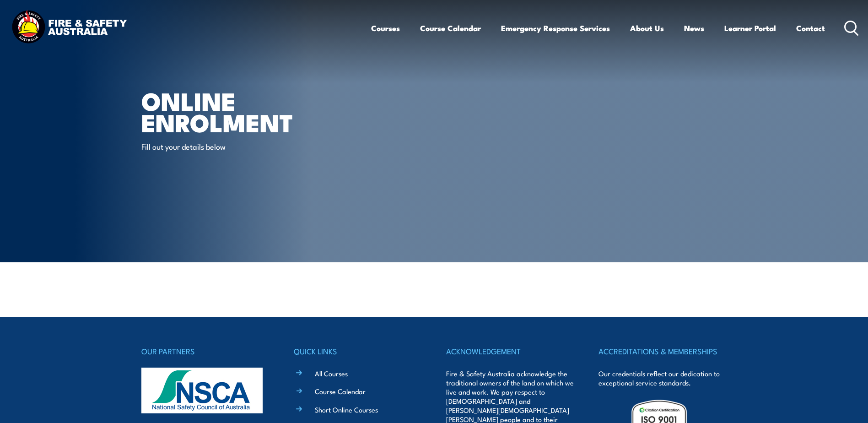  I want to click on h4: QUICK LINKS, so click(358, 350).